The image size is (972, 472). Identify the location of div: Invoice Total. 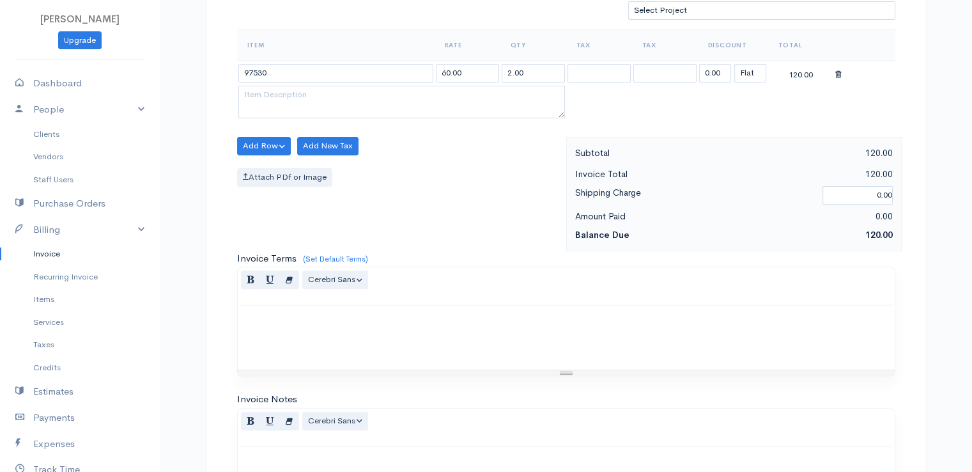
(651, 174).